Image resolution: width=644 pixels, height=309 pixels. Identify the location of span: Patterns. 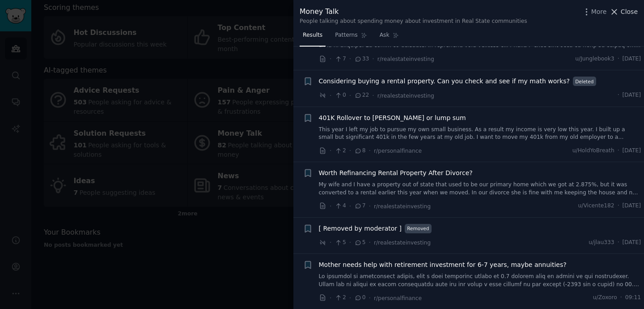
(346, 35).